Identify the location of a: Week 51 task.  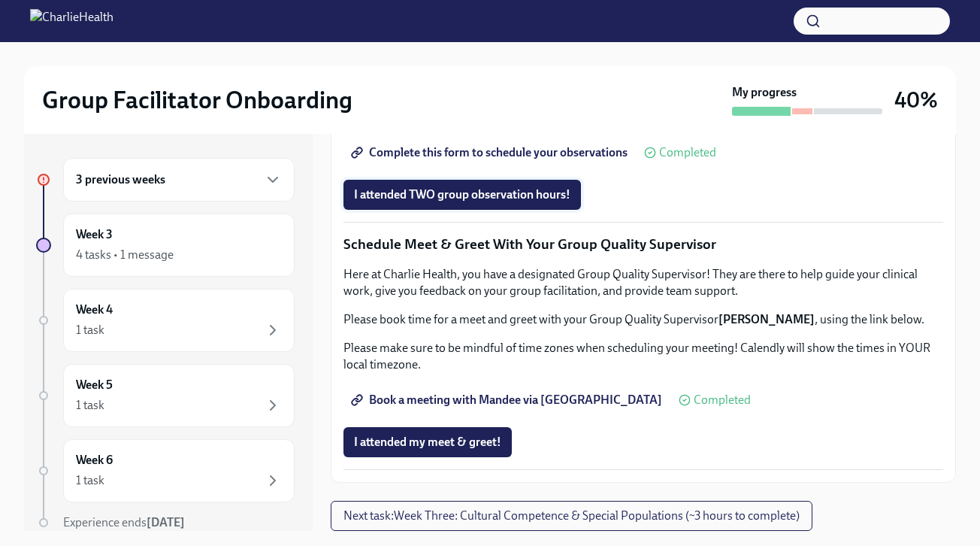
(165, 396).